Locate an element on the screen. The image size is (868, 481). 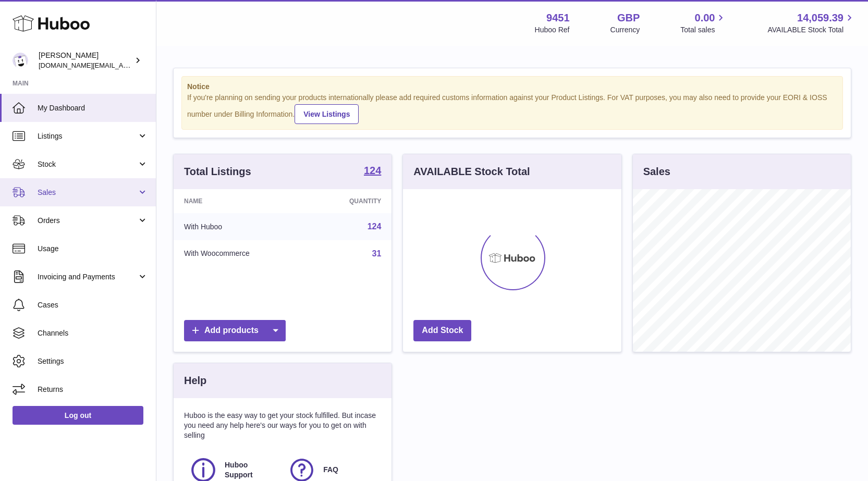
span: AVAILABLE Stock Total is located at coordinates (811, 30).